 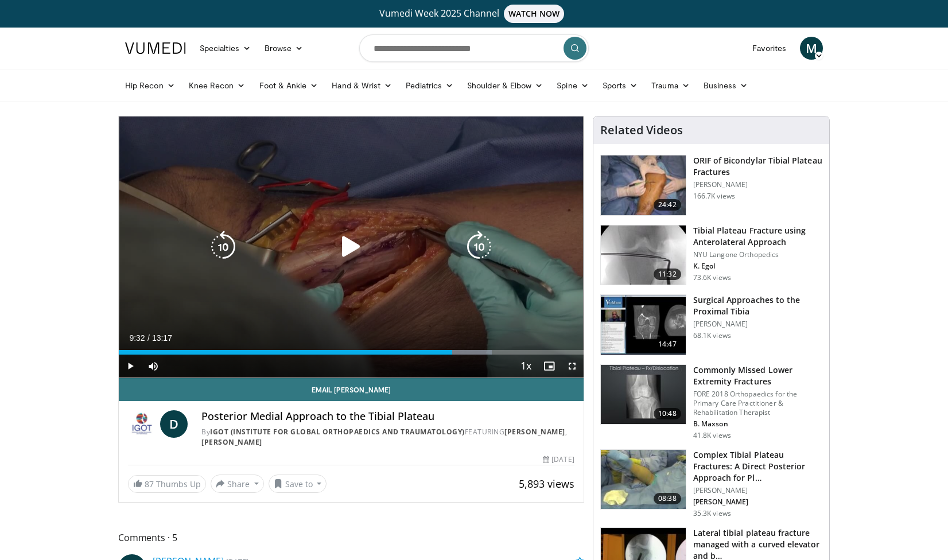 I want to click on span: 10:48, so click(x=668, y=414).